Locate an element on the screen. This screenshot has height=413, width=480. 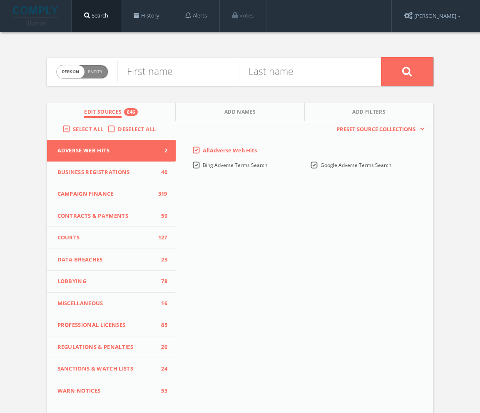
span: 319 is located at coordinates (161, 194).